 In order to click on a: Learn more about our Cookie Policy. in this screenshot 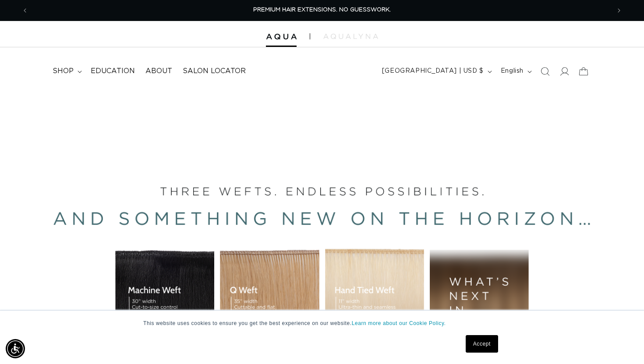, I will do `click(399, 323)`.